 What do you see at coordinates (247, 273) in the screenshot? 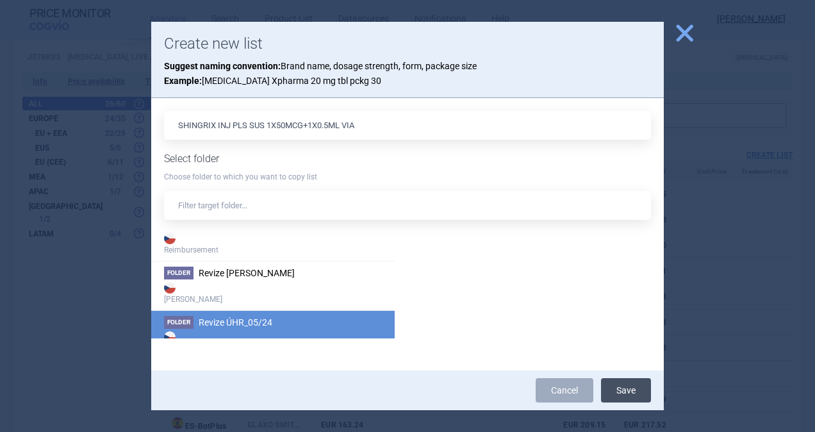
I see `span: Revize Max Price` at bounding box center [247, 273].